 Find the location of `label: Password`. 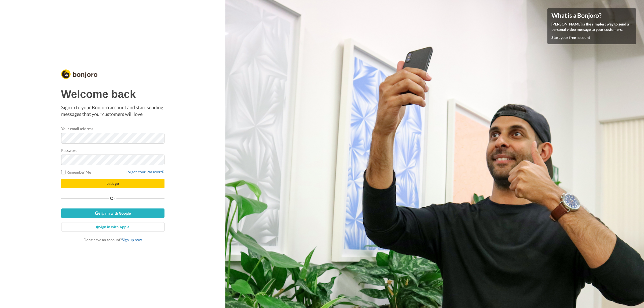

label: Password is located at coordinates (70, 150).